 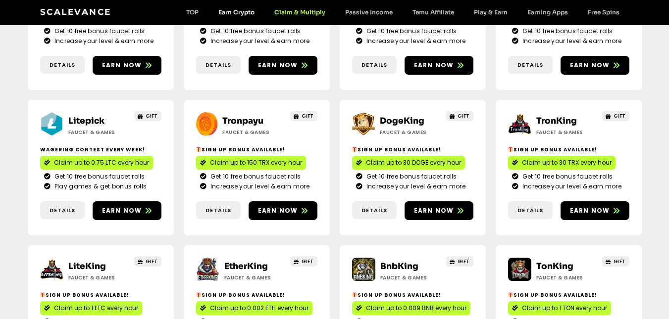 What do you see at coordinates (97, 163) in the screenshot?
I see `a: Claim up to 0.75 LTC every hour` at bounding box center [97, 163].